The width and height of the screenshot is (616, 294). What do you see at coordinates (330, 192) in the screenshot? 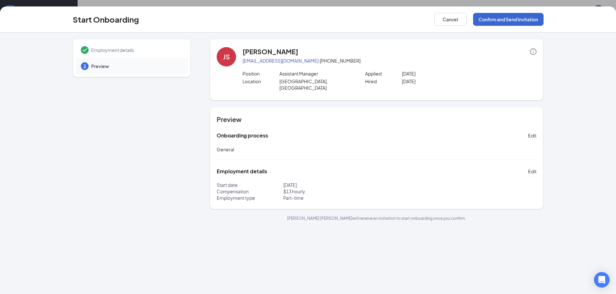
I see `p: $ 13 hourly` at bounding box center [330, 192].